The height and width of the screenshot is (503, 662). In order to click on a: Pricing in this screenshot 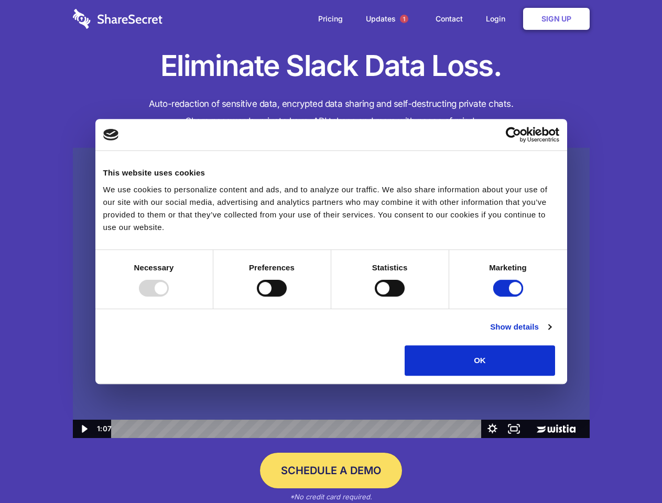, I will do `click(330, 19)`.